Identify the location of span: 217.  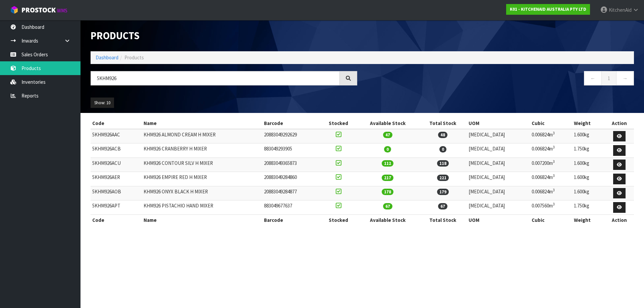
(387, 178).